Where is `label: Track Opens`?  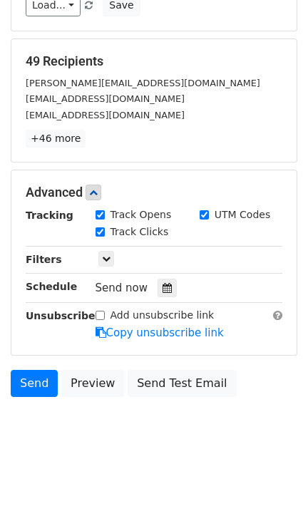 label: Track Opens is located at coordinates (141, 215).